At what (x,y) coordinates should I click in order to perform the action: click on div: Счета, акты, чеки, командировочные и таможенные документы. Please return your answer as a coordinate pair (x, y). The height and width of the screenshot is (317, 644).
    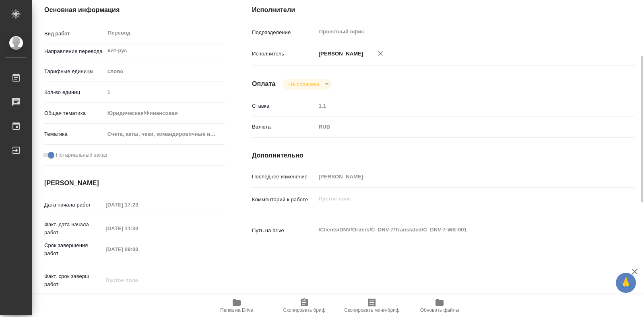
    Looking at the image, I should click on (165, 134).